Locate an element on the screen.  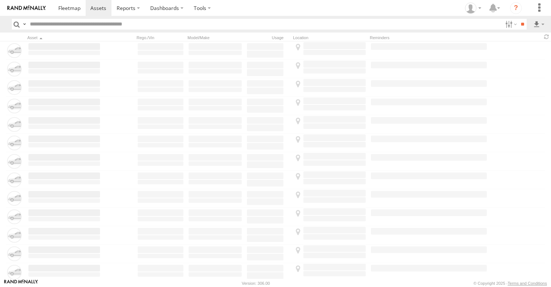
img: rand-logo.svg is located at coordinates (27, 8).